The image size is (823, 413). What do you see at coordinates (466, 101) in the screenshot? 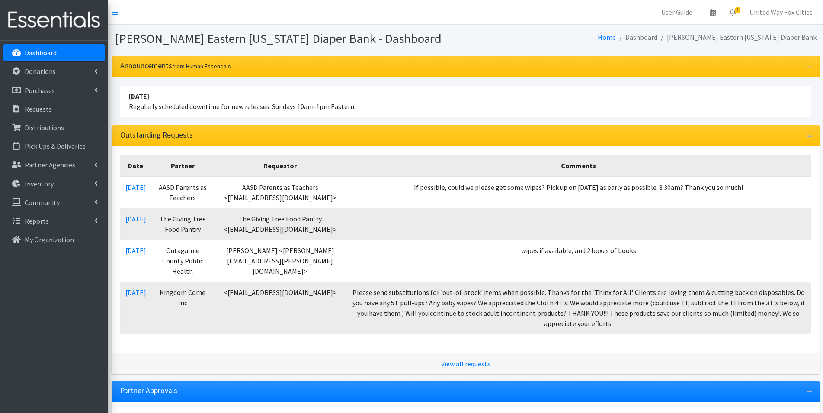
I see `li: Regularly scheduled downtime for new releases: Sundays 10am-1pm Eastern.` at bounding box center [466, 101].